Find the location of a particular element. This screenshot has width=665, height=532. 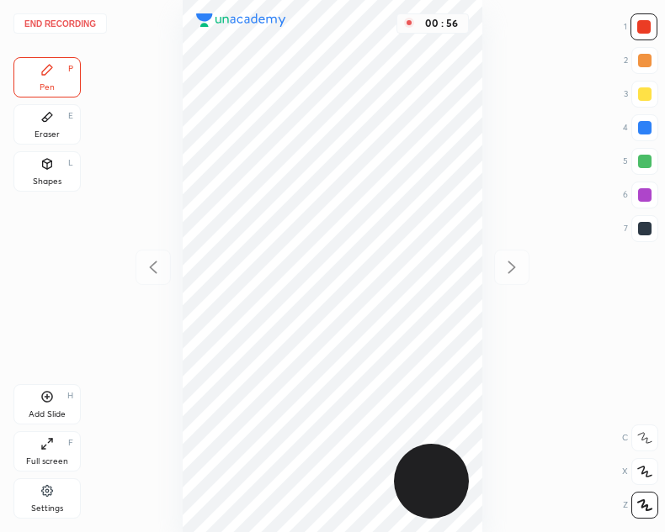

div: P is located at coordinates (71, 69).